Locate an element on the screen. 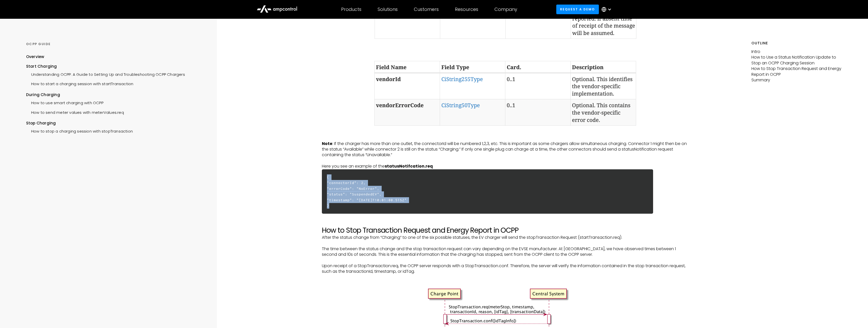 Image resolution: width=868 pixels, height=328 pixels. p: How to Stop Transaction Request and Energy Report in OCPP is located at coordinates (797, 71).